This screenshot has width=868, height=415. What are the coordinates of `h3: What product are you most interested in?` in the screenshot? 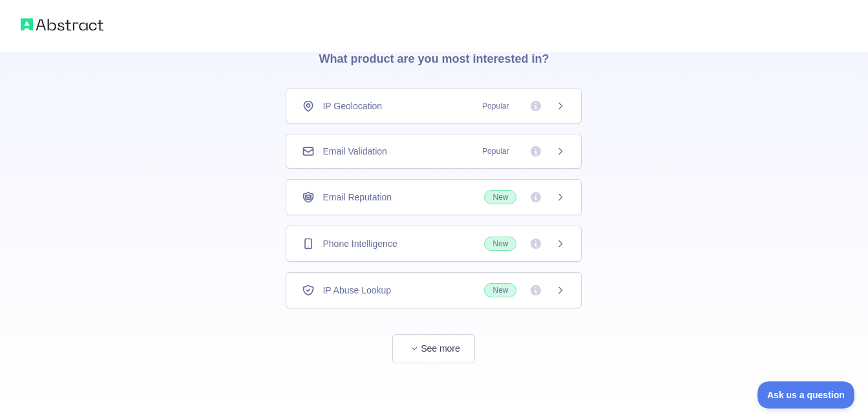 It's located at (434, 56).